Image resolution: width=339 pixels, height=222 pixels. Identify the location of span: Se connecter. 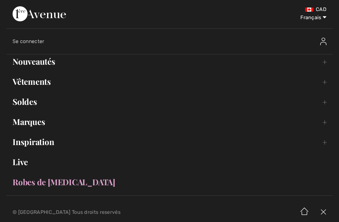
(29, 41).